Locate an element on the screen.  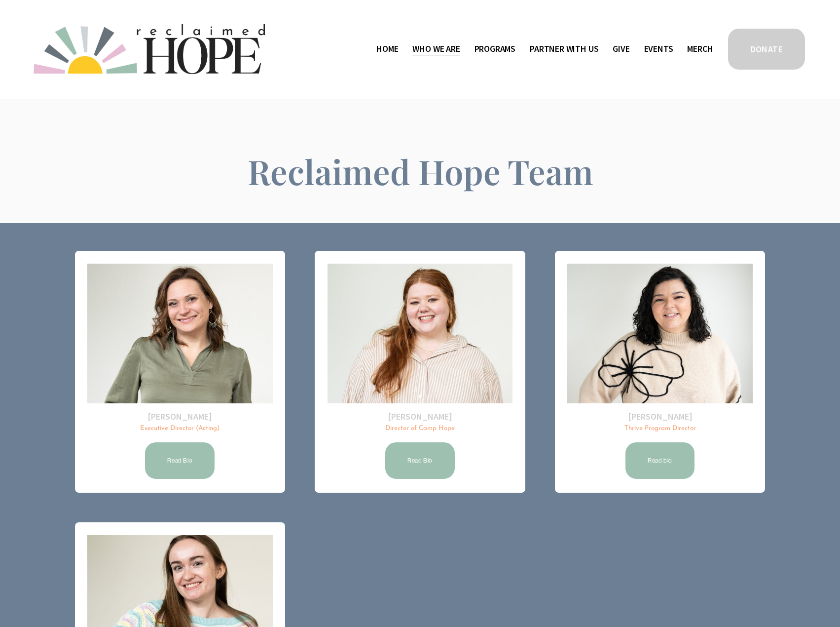
a: Events is located at coordinates (658, 49).